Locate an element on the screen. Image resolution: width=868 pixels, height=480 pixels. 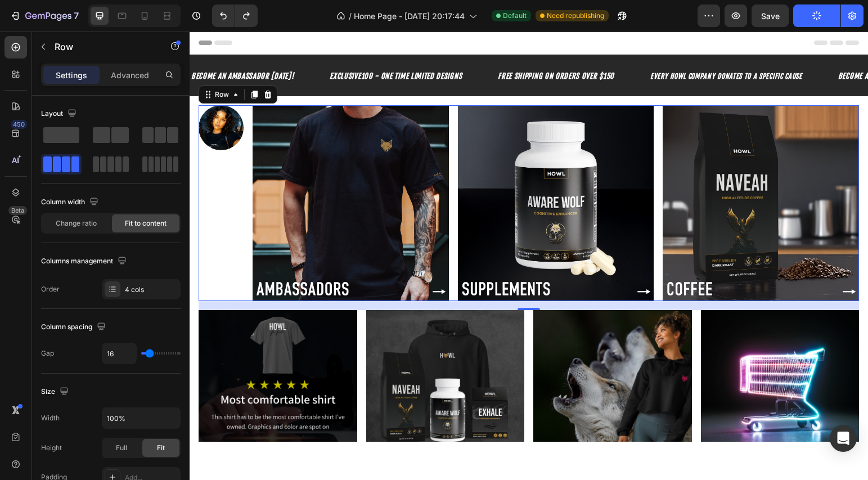
strong: EVERY HOWL COMPANY DONATES TO A SPECIFIC CAUSE is located at coordinates (537, 45).